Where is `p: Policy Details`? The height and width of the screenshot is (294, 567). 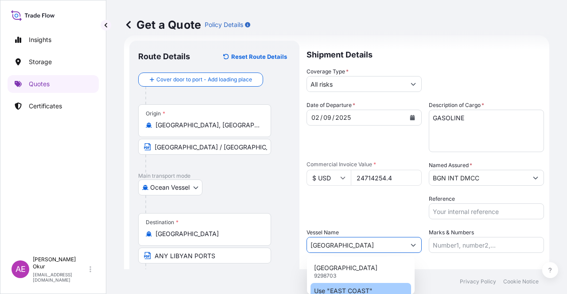
p: Policy Details is located at coordinates (224, 25).